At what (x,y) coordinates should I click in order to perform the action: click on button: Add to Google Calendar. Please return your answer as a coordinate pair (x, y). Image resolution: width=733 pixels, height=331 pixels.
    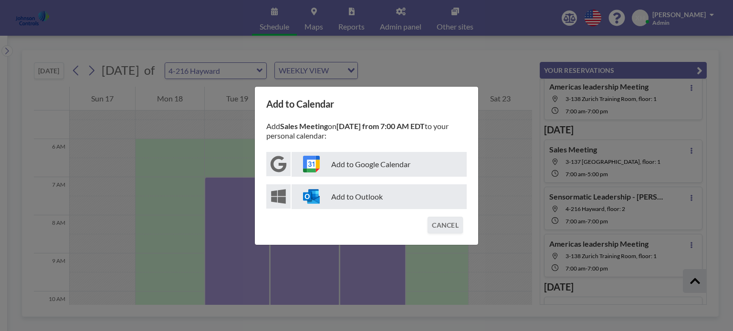
    Looking at the image, I should click on (366, 165).